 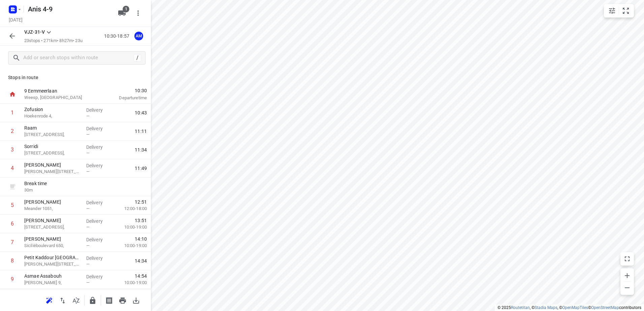 I want to click on a: Stadia Maps, so click(x=546, y=308).